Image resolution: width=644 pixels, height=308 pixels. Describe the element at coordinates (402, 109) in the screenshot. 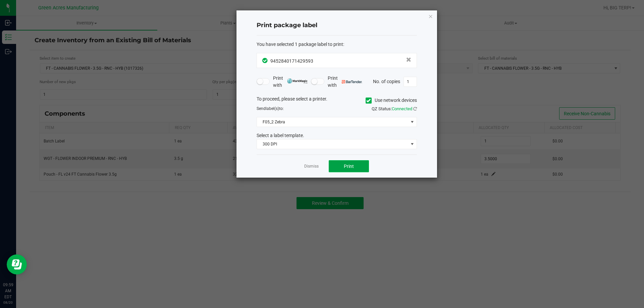

I see `span: Connected` at that location.